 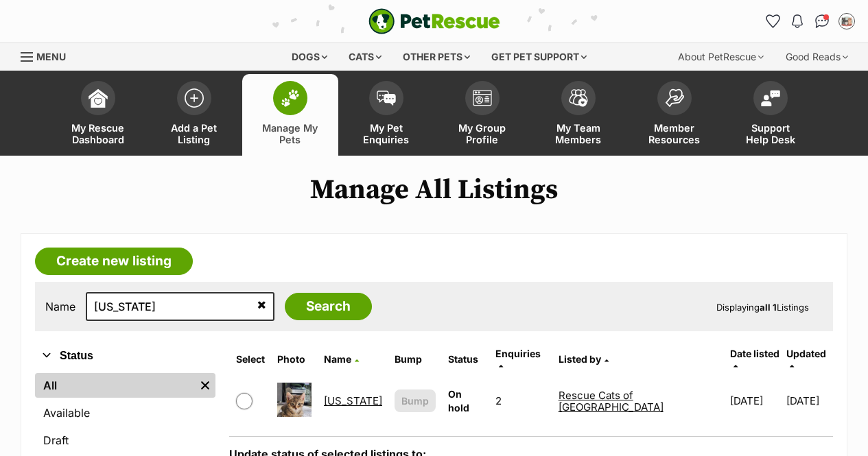 I want to click on a: PetRescue, so click(x=434, y=21).